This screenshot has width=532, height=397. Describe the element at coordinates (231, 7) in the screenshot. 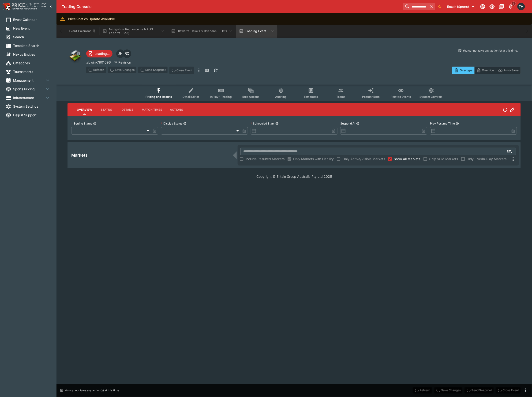

I see `div: Trading Console` at that location.